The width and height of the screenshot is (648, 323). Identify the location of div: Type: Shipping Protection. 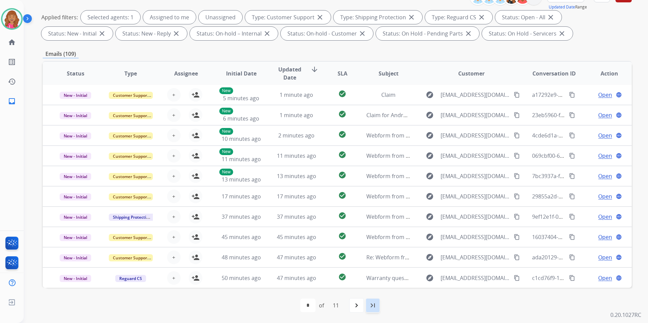
(378, 17).